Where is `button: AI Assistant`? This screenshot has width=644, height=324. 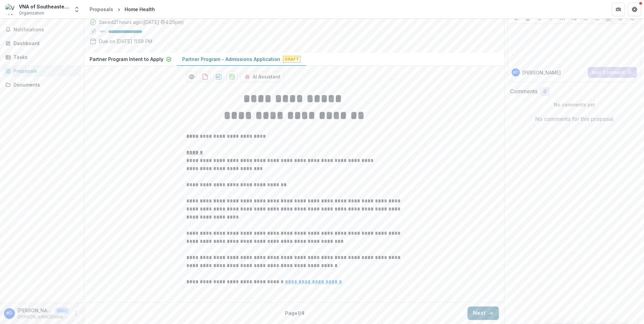 button: AI Assistant is located at coordinates (262, 77).